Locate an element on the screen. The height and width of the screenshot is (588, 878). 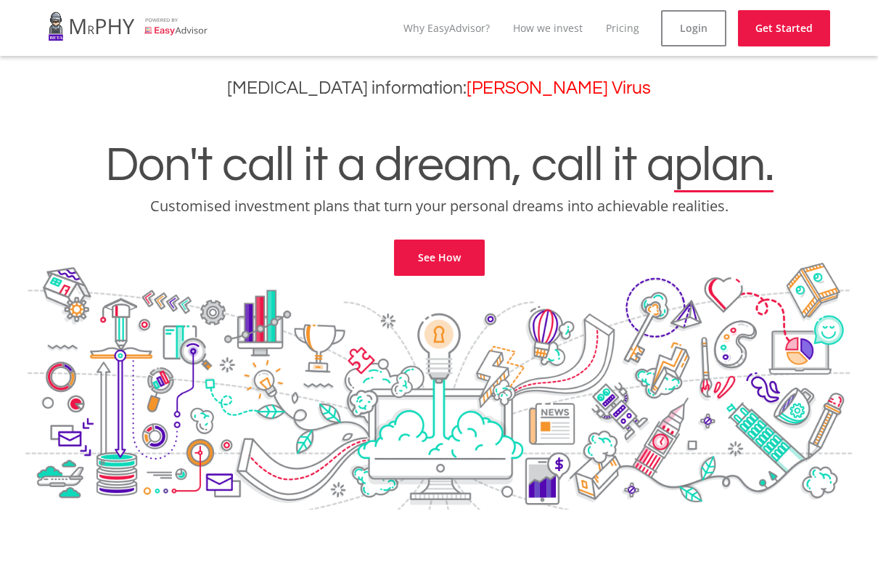
a: Pricing is located at coordinates (623, 28).